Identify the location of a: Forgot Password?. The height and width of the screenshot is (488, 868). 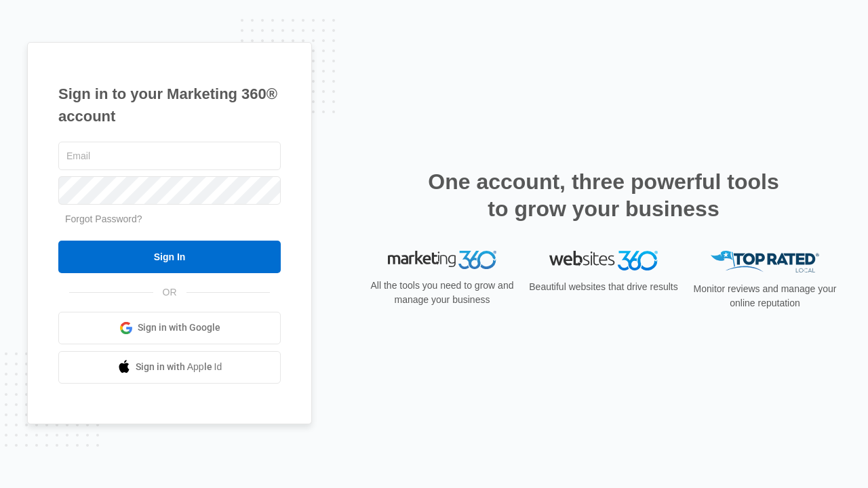
(104, 219).